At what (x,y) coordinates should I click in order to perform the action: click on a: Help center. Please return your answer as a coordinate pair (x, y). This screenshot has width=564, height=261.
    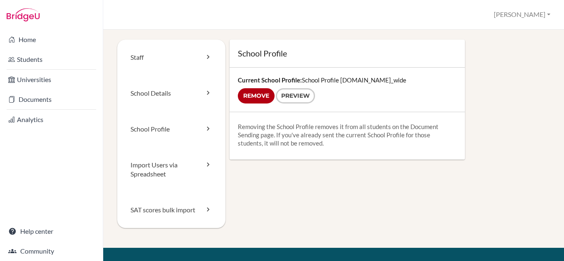
    Looking at the image, I should click on (51, 232).